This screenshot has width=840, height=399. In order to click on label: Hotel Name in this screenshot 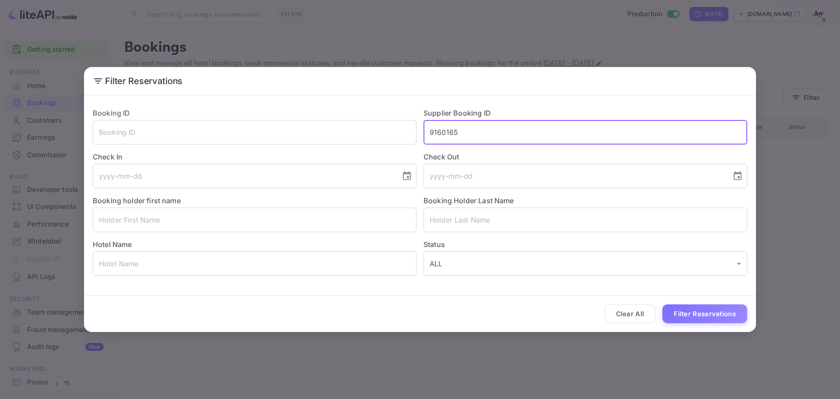, I will do `click(112, 244)`.